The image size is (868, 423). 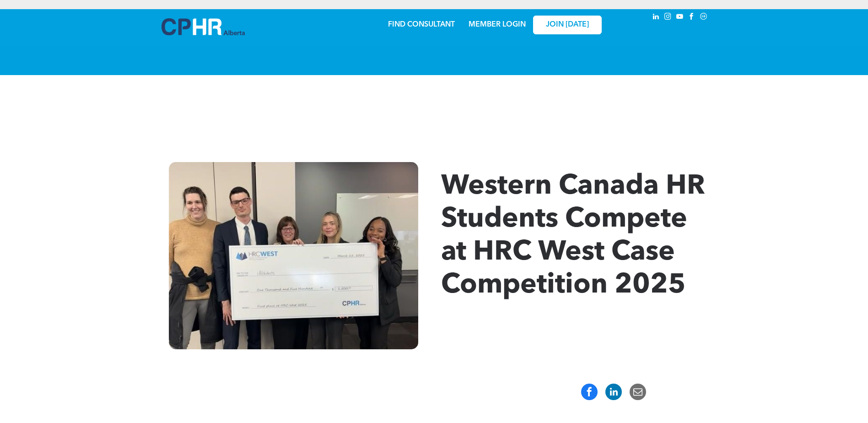 What do you see at coordinates (692, 17) in the screenshot?
I see `a: facebook` at bounding box center [692, 17].